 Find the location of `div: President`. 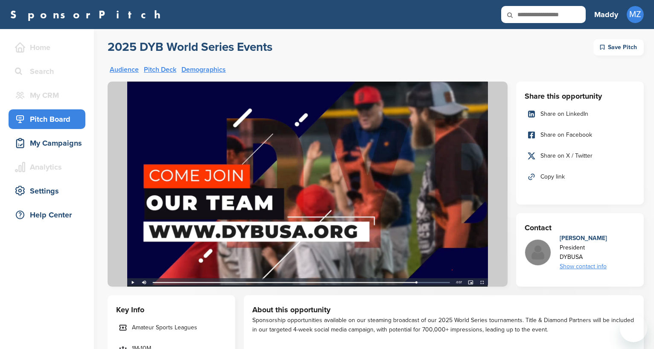

div: President is located at coordinates (583, 248).